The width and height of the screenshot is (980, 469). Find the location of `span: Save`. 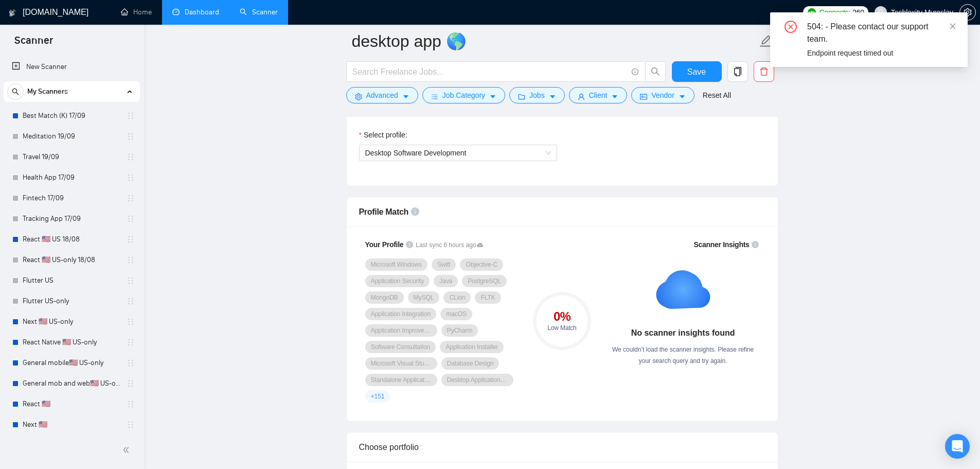

span: Save is located at coordinates (697, 72).